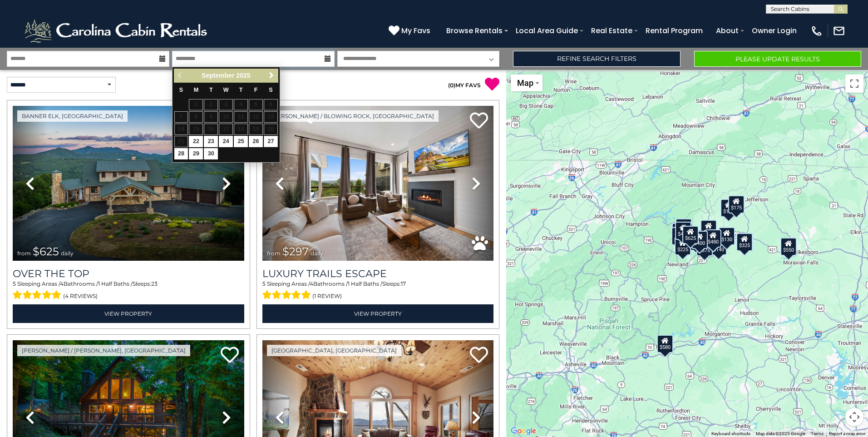 This screenshot has width=868, height=437. What do you see at coordinates (296, 251) in the screenshot?
I see `span: $297` at bounding box center [296, 251].